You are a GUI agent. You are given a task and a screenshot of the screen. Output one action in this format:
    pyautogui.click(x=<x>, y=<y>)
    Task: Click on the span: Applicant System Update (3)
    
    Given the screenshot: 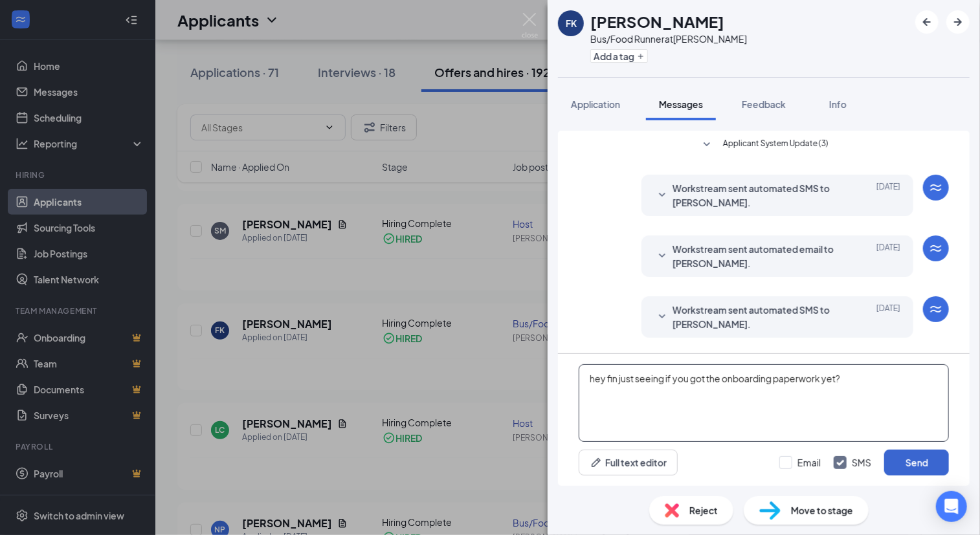 What is the action you would take?
    pyautogui.click(x=776, y=145)
    